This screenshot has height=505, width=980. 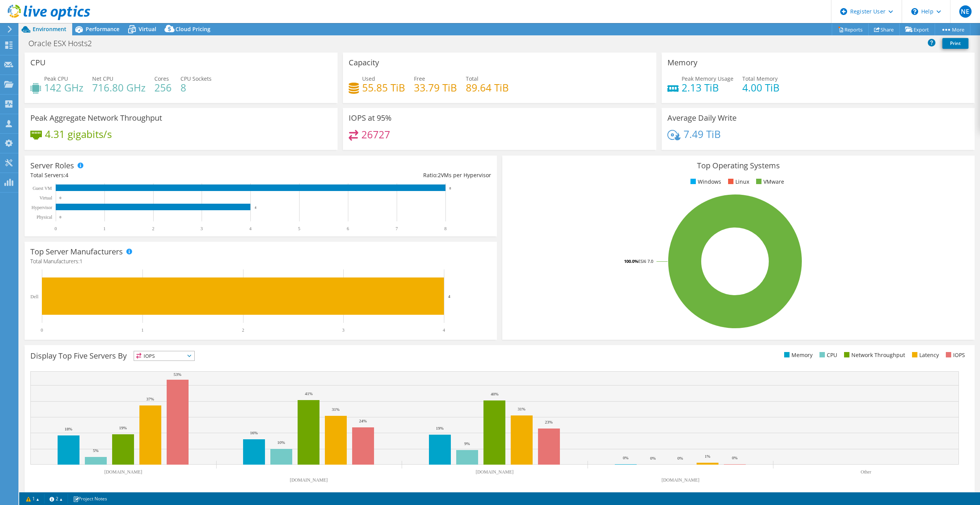 I want to click on span: Total, so click(x=472, y=78).